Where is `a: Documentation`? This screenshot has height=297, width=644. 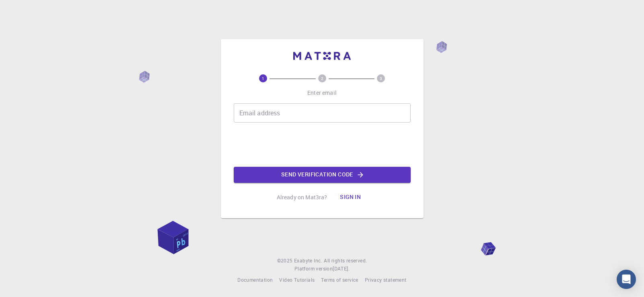
a: Documentation is located at coordinates (255, 280).